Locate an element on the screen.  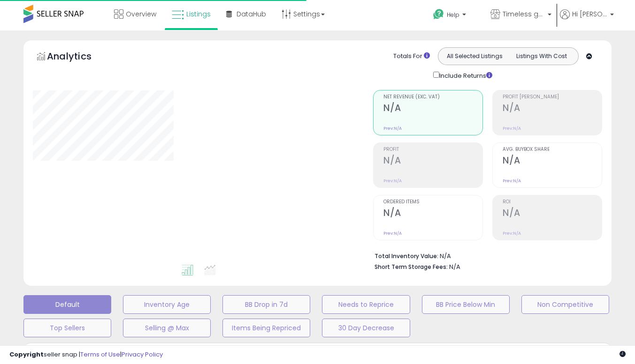
button: Inventory Age is located at coordinates (167, 305).